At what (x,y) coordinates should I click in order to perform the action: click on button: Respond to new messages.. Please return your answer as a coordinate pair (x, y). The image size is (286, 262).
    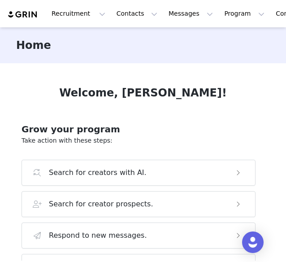
    Looking at the image, I should click on (139, 235).